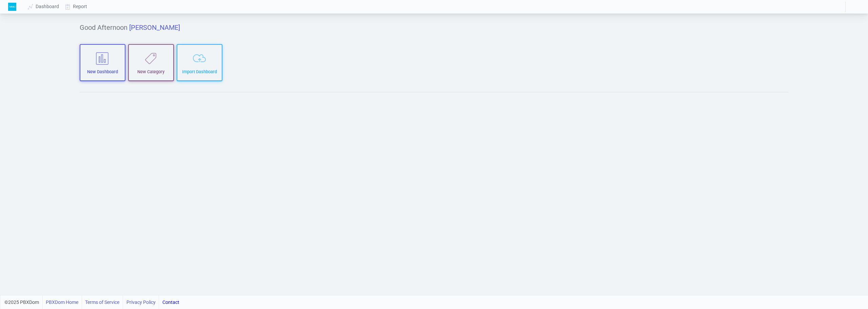 The height and width of the screenshot is (309, 868). What do you see at coordinates (12, 7) in the screenshot?
I see `a: Logo` at bounding box center [12, 7].